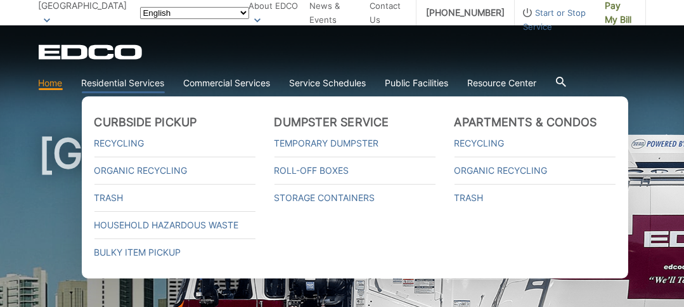  Describe the element at coordinates (355, 143) in the screenshot. I see `a: Temporary Dumpster` at that location.